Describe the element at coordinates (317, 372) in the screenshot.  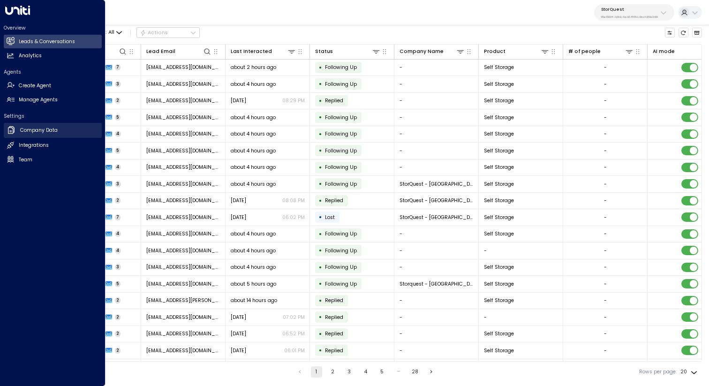
I see `button: page 1` at that location.